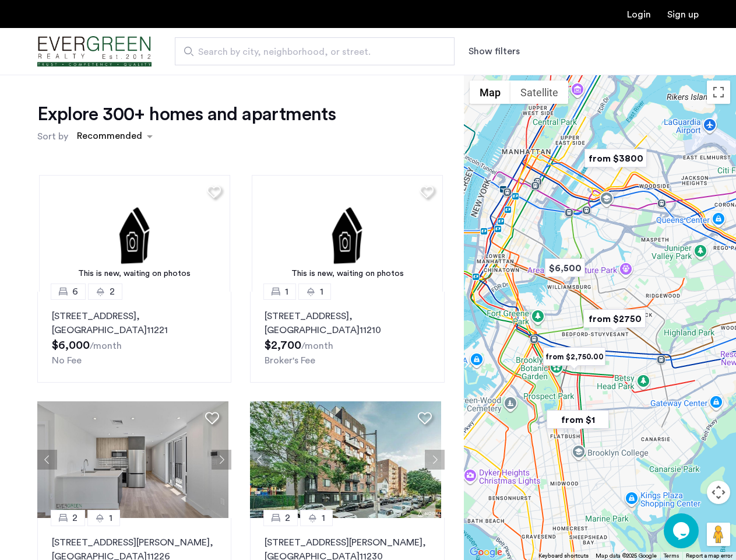 Image resolution: width=736 pixels, height=560 pixels. What do you see at coordinates (683, 14) in the screenshot?
I see `a: Registration` at bounding box center [683, 14].